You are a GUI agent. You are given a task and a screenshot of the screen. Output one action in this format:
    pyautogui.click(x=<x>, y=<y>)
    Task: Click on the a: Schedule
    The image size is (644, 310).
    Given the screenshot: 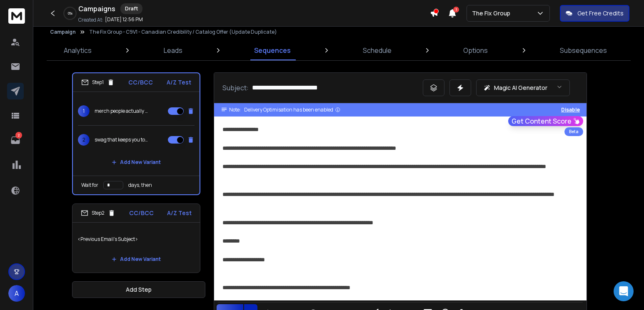 What is the action you would take?
    pyautogui.click(x=377, y=50)
    